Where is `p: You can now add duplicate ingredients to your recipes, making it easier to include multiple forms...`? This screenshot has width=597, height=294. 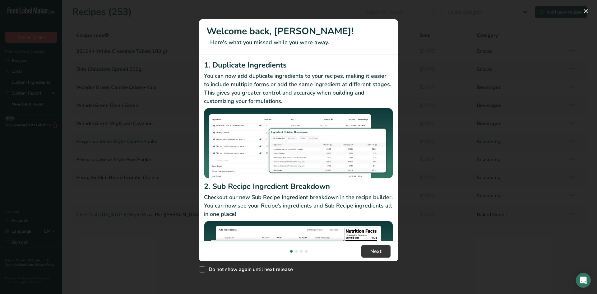 p: You can now add duplicate ingredients to your recipes, making it easier to include multiple forms... is located at coordinates (299, 89).